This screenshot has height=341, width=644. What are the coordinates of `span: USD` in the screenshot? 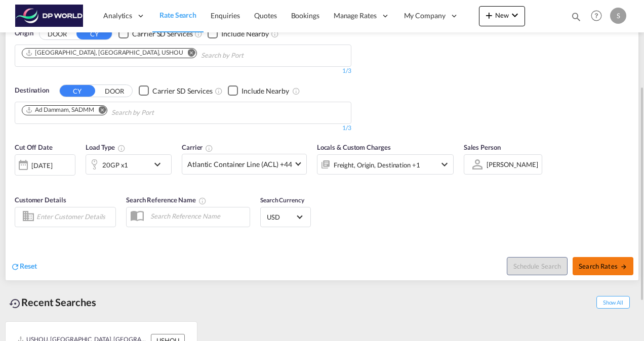 It's located at (281, 217).